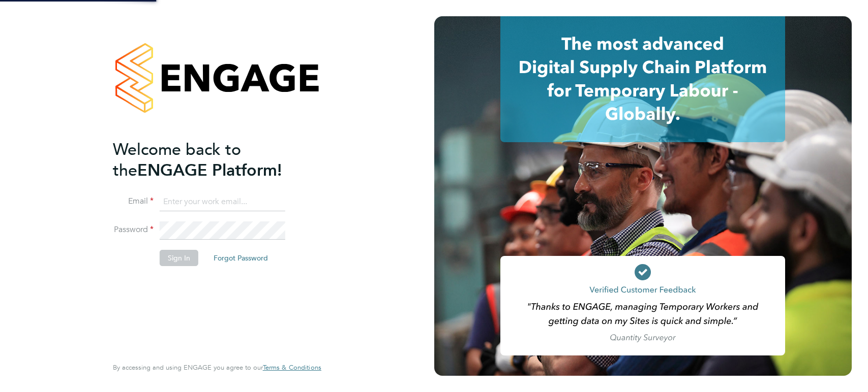 The width and height of the screenshot is (868, 392). What do you see at coordinates (292, 368) in the screenshot?
I see `a: Terms & Conditions` at bounding box center [292, 368].